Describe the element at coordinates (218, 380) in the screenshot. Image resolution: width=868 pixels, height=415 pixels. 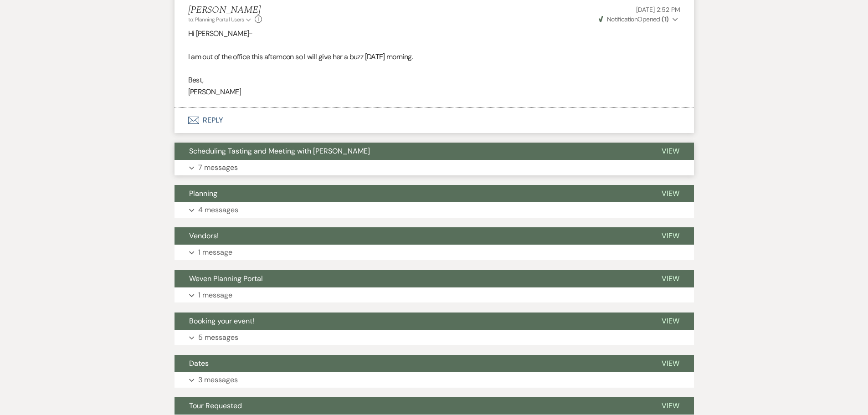
I see `p: 3 messages` at that location.